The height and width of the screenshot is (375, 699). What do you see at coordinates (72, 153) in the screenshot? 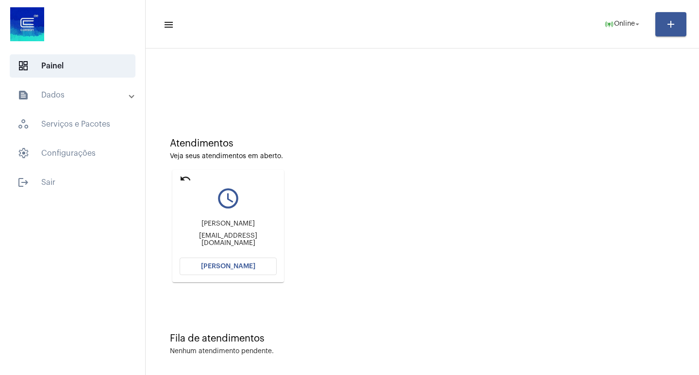
I see `span: Configurações` at bounding box center [72, 153].